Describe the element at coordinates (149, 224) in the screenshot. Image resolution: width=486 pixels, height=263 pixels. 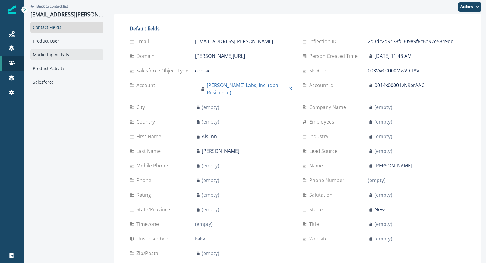
I see `p: Timezone` at that location.